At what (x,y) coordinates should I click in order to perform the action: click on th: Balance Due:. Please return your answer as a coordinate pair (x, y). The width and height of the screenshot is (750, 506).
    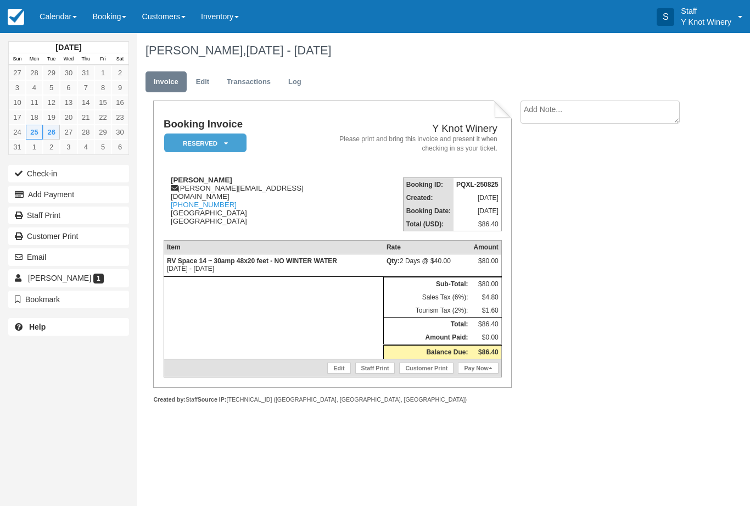
    Looking at the image, I should click on (427, 352).